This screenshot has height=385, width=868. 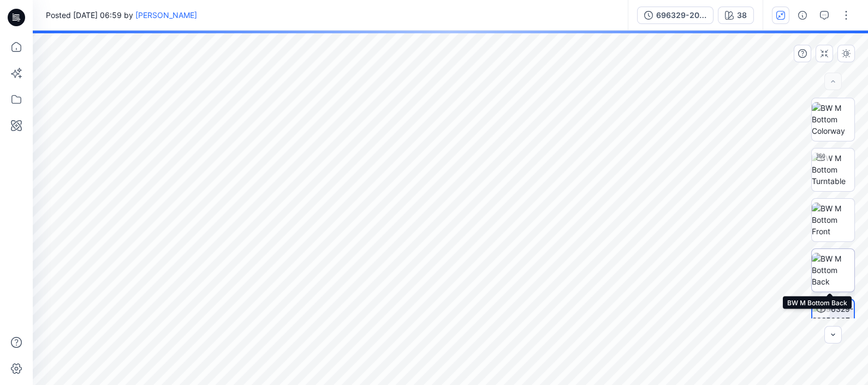 I want to click on img: 696329-20250807 38, so click(x=833, y=320).